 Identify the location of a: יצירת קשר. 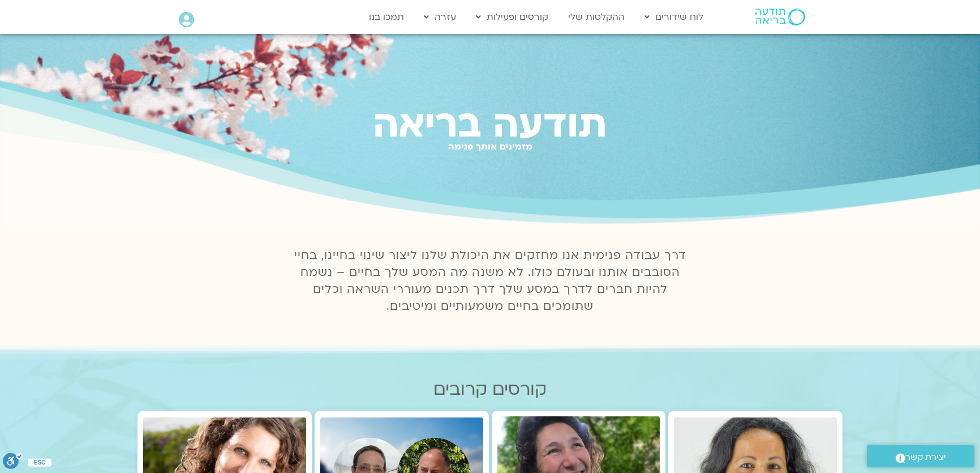
(920, 456).